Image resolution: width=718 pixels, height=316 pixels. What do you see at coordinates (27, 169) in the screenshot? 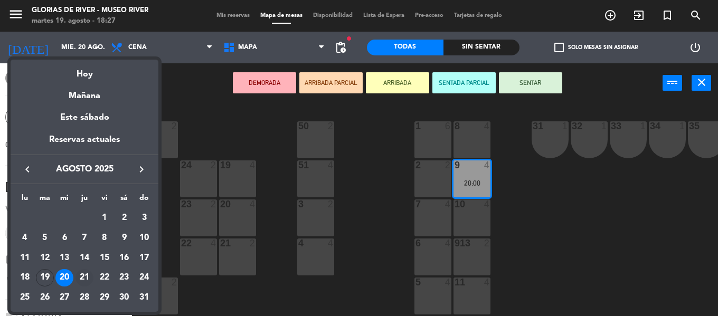
I see `i: keyboard_arrow_left` at bounding box center [27, 169].